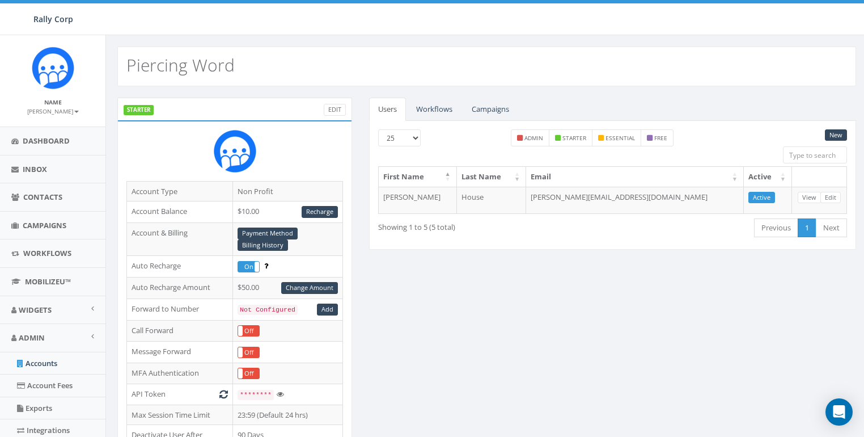 Image resolution: width=864 pixels, height=437 pixels. I want to click on h2: Piercing Word, so click(180, 65).